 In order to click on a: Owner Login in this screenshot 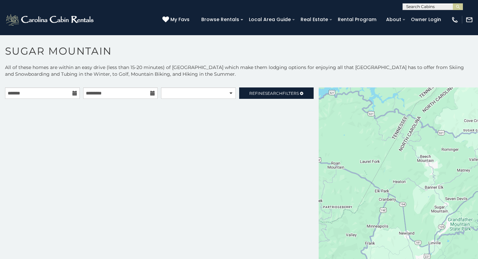, I will do `click(426, 19)`.